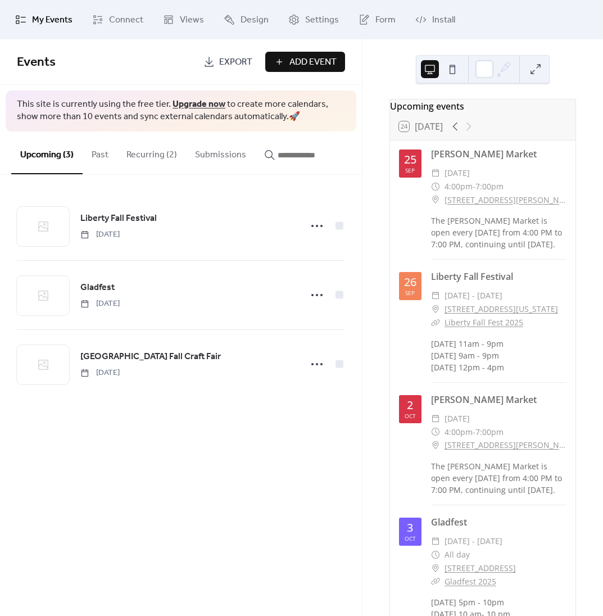 The image size is (603, 616). What do you see at coordinates (100, 152) in the screenshot?
I see `button: Past` at bounding box center [100, 152].